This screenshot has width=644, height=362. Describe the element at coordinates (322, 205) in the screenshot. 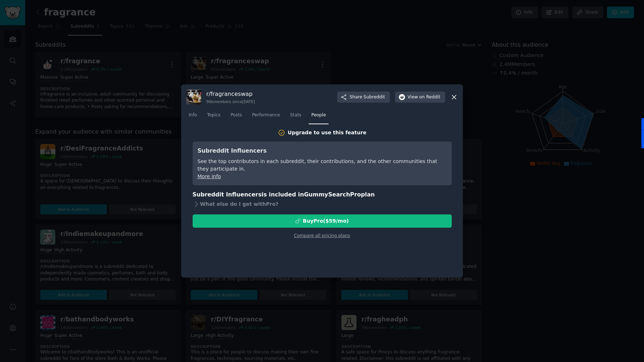

I see `div: What else do I get with Pro ?` at that location.